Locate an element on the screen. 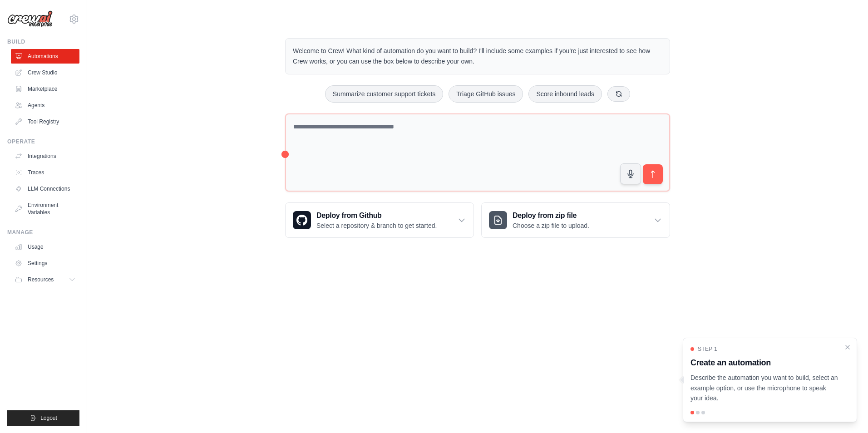  span: Resources is located at coordinates (40, 279).